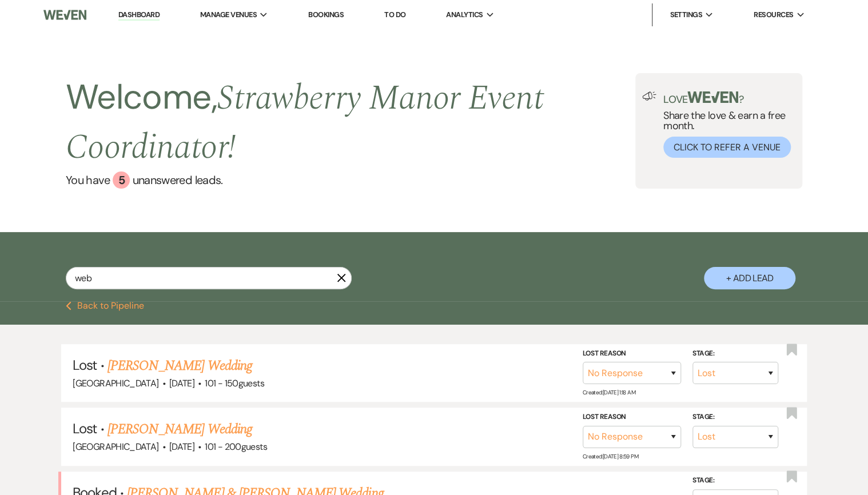  Describe the element at coordinates (649, 96) in the screenshot. I see `img: loud-speaker-illustration.svg` at that location.